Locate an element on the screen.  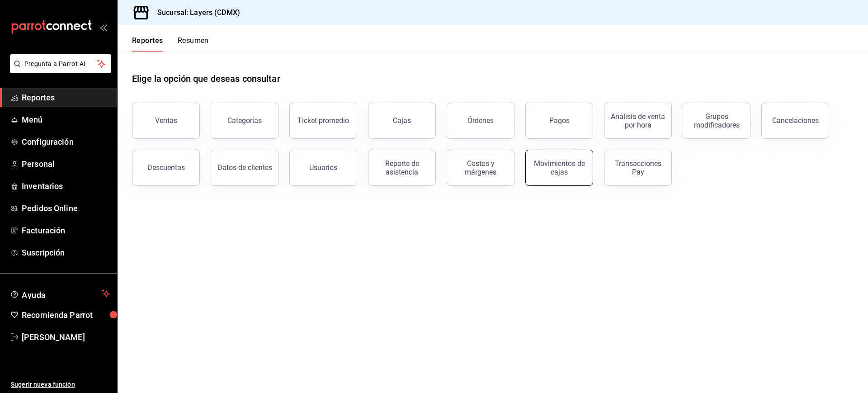
div: Transacciones Pay is located at coordinates (638, 168).